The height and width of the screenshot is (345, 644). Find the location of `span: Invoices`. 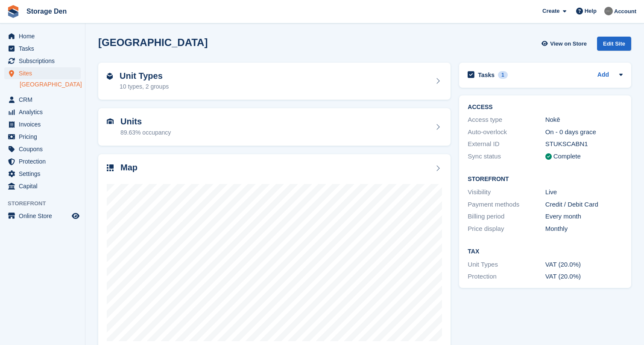

span: Invoices is located at coordinates (45, 124).